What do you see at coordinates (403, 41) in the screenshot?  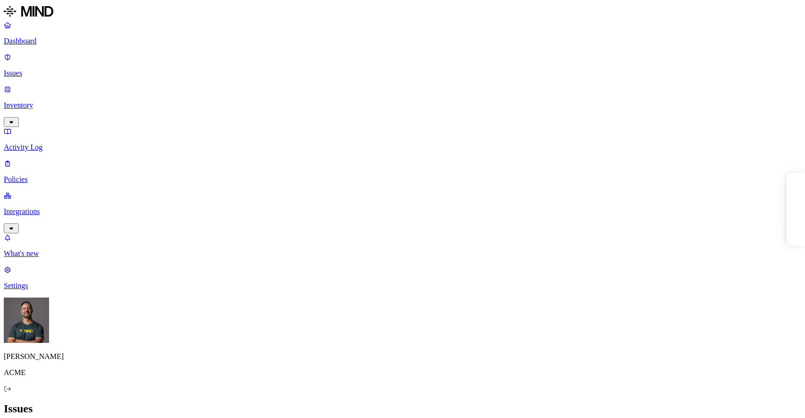 I see `p: Dashboard` at bounding box center [403, 41].